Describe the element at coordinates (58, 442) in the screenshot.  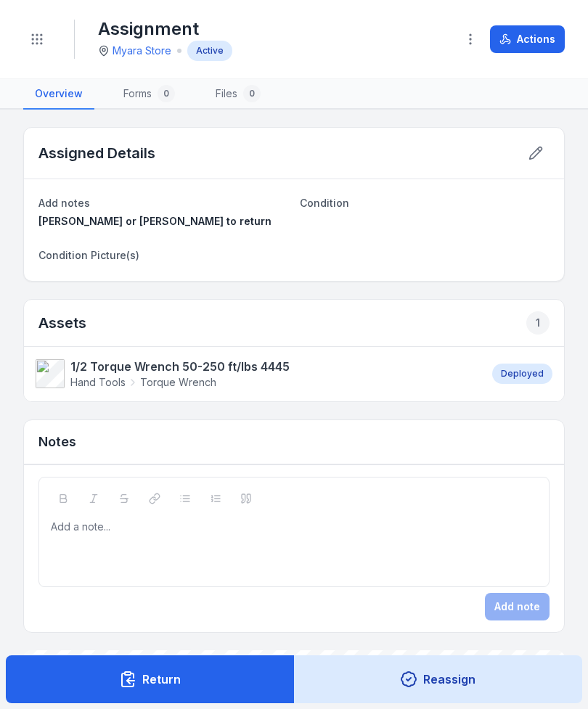
I see `h3: Notes` at that location.